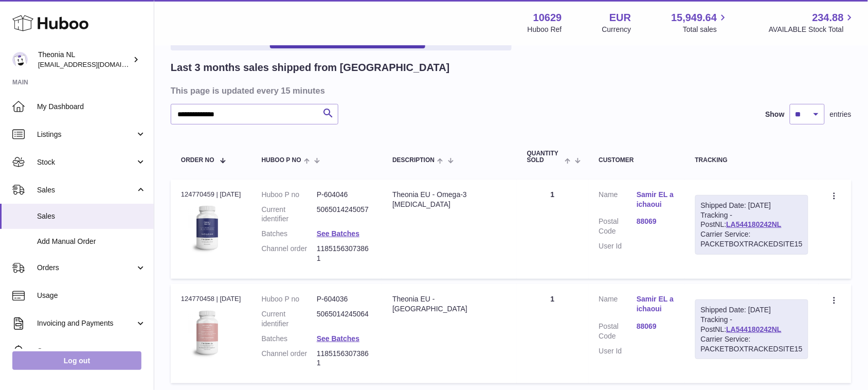 The height and width of the screenshot is (390, 868). What do you see at coordinates (91, 241) in the screenshot?
I see `span: Add Manual Order` at bounding box center [91, 241].